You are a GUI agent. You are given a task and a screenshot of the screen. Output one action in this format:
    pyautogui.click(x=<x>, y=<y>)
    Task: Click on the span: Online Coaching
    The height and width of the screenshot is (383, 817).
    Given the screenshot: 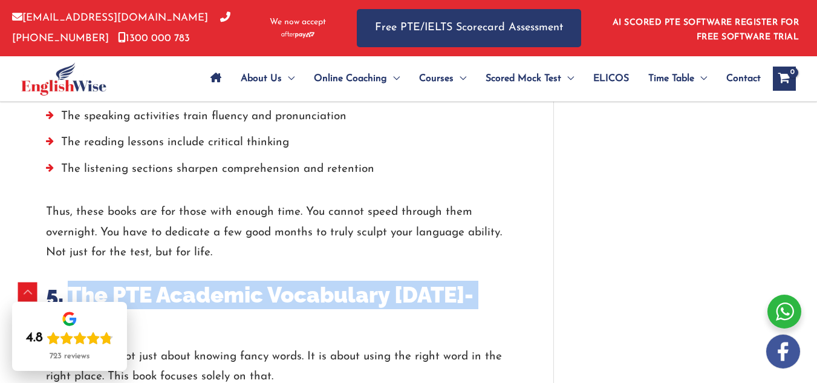 What is the action you would take?
    pyautogui.click(x=350, y=79)
    